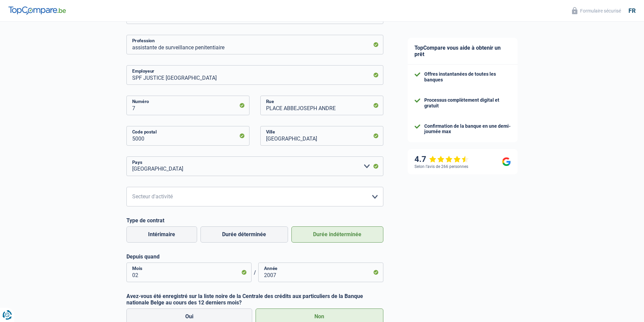 The image size is (644, 322). Describe the element at coordinates (189, 273) in the screenshot. I see `input: MM` at that location.